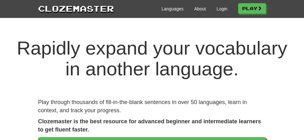 This screenshot has height=140, width=304. Describe the element at coordinates (152, 107) in the screenshot. I see `p: Play through thousands of fill-in-the-blank sentences in over 50 languages, learn in context, and...` at that location.